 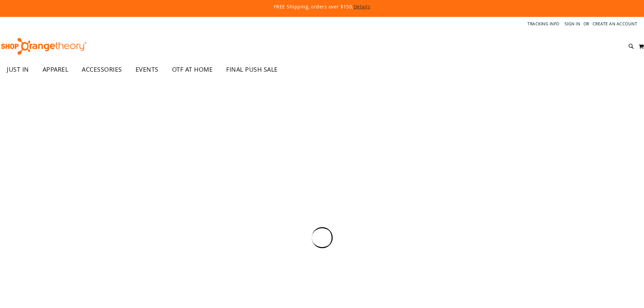 I want to click on a: Details, so click(x=362, y=7).